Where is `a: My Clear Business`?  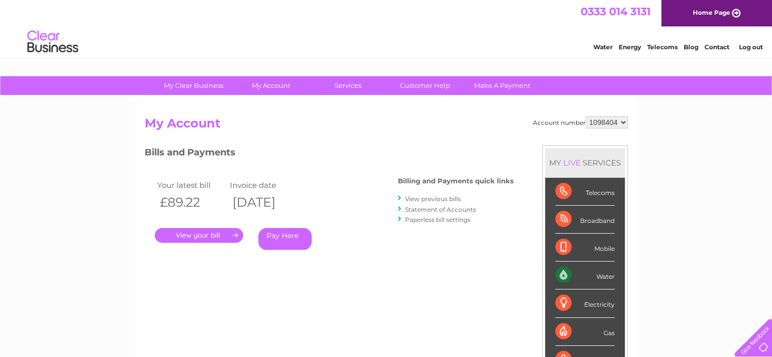
a: My Clear Business is located at coordinates (193, 85).